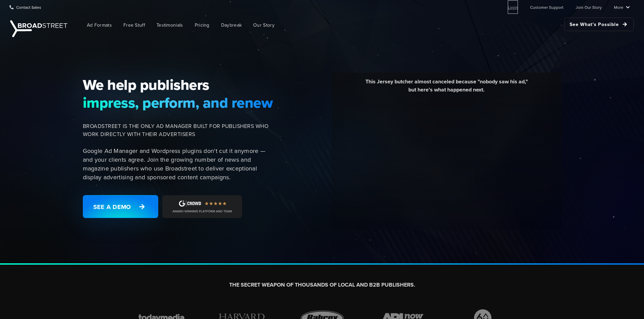  What do you see at coordinates (170, 25) in the screenshot?
I see `a: Testimonials` at bounding box center [170, 25].